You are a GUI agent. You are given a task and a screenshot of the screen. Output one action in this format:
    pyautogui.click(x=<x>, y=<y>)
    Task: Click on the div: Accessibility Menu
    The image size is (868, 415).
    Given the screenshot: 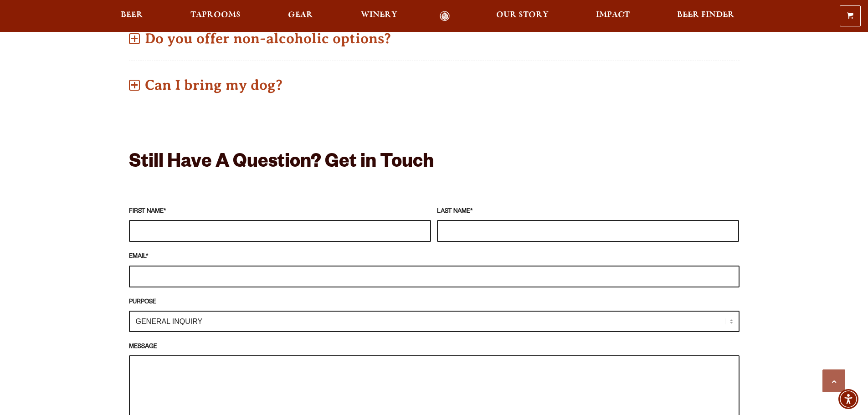 What is the action you would take?
    pyautogui.click(x=848, y=399)
    